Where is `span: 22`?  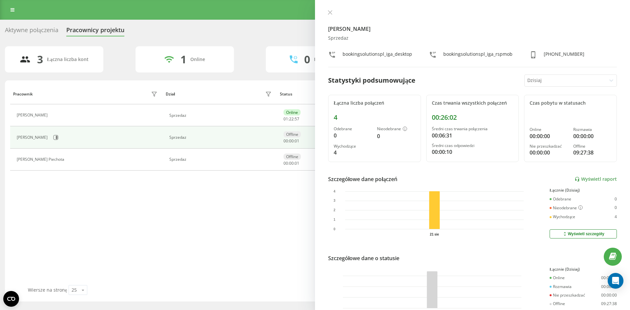 span: 22 is located at coordinates (292, 119).